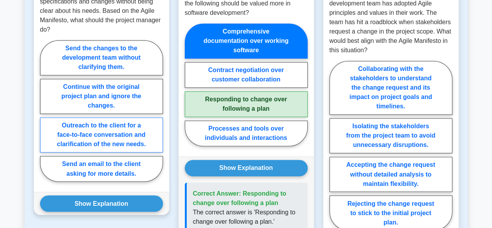  Describe the element at coordinates (246, 104) in the screenshot. I see `label: Responding to change over following a plan` at that location.